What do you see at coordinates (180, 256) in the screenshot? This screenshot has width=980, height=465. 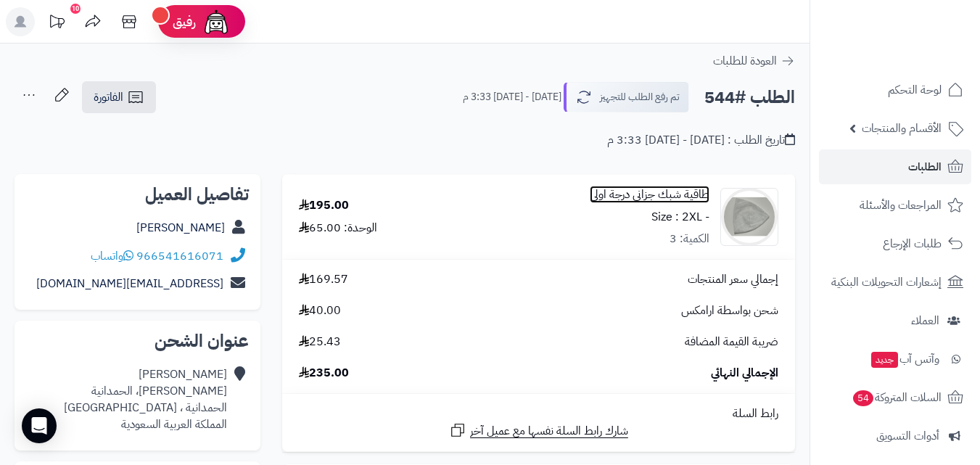 I see `a: 966541616071` at bounding box center [180, 256].